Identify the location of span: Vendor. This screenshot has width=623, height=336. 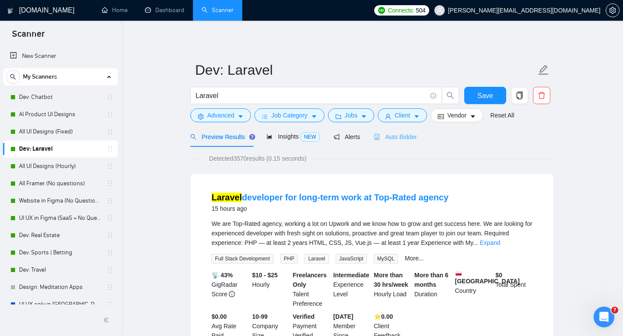
(457, 115).